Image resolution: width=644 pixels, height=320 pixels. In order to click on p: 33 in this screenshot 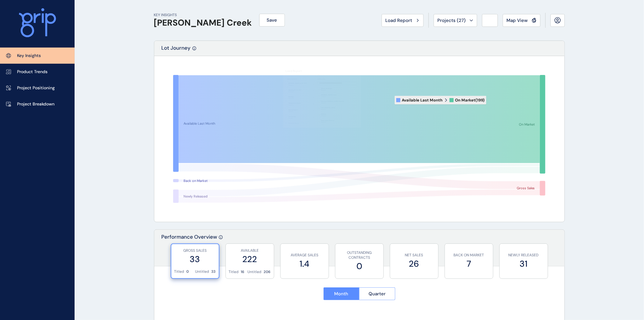, I will do `click(214, 272)`.